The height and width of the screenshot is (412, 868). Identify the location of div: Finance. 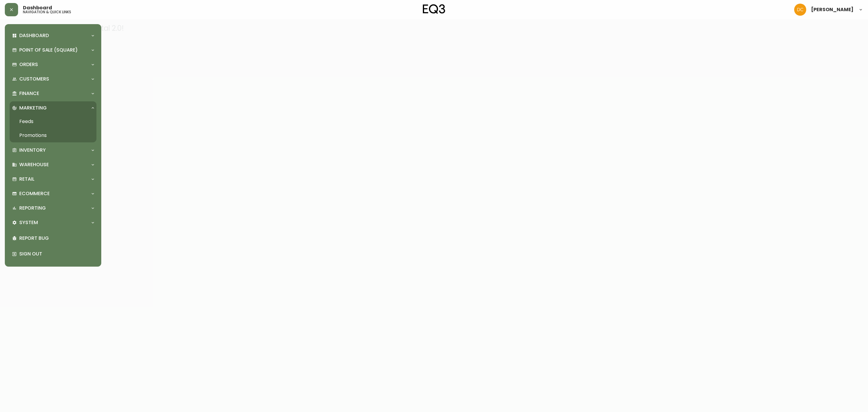
(53, 93).